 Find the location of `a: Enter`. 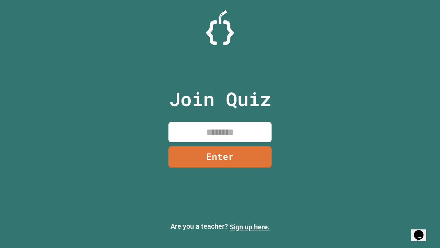

a: Enter is located at coordinates (220, 157).